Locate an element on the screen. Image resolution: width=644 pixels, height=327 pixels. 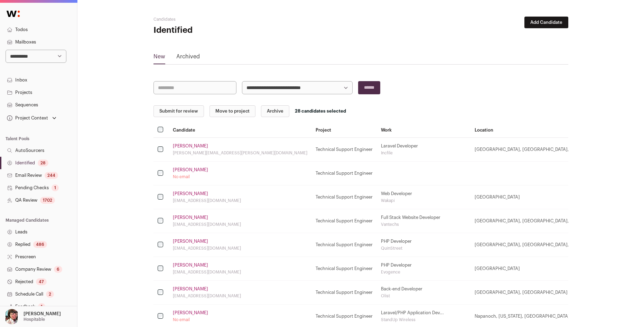
button: Move to project is located at coordinates (232, 111).